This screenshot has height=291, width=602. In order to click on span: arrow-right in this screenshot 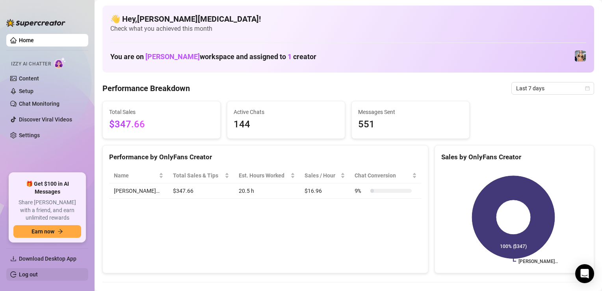, I will do `click(60, 231)`.